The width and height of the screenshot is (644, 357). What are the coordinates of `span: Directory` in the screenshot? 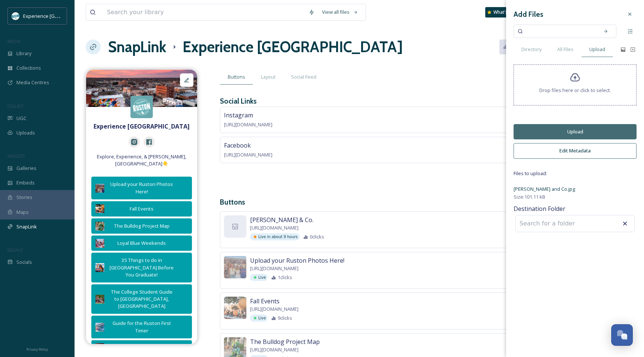 It's located at (531, 49).